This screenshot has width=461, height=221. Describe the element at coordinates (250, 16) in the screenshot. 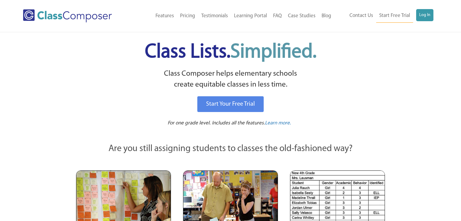

I see `a: Learning Portal` at that location.